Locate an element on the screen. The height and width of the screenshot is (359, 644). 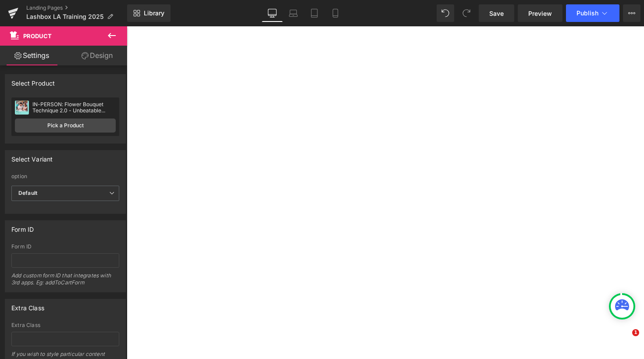
a: Laptop is located at coordinates (293, 13).